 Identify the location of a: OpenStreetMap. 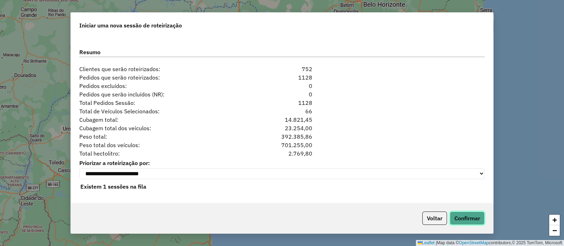
(474, 243).